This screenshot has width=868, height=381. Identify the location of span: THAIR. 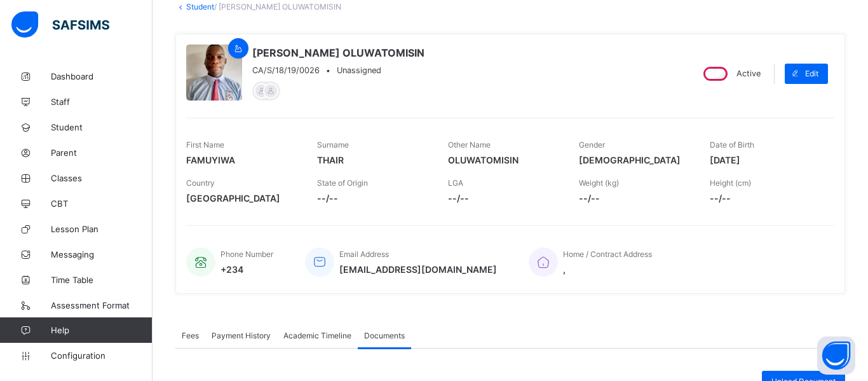
(373, 160).